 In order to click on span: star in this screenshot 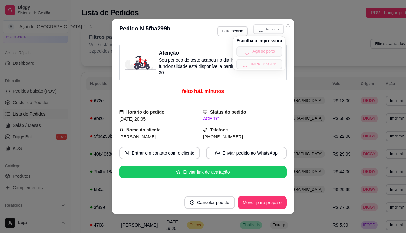, I will do `click(178, 172)`.